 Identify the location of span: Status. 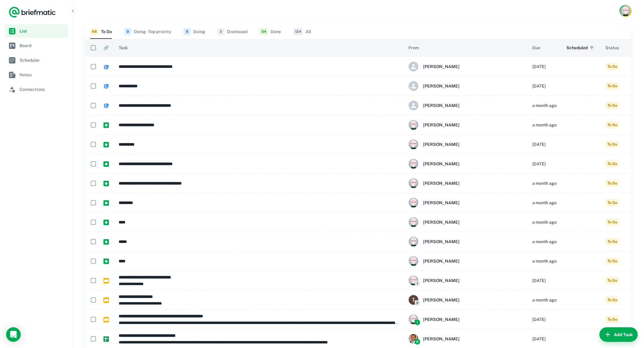
(613, 48).